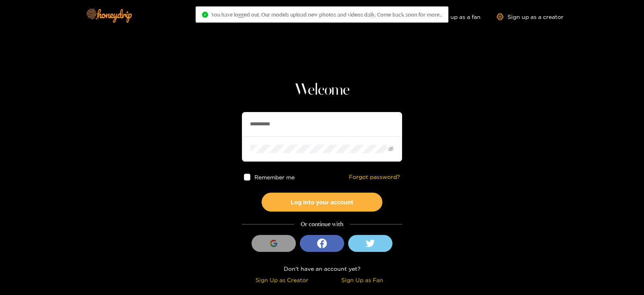  I want to click on div: Don't have an account yet?, so click(322, 268).